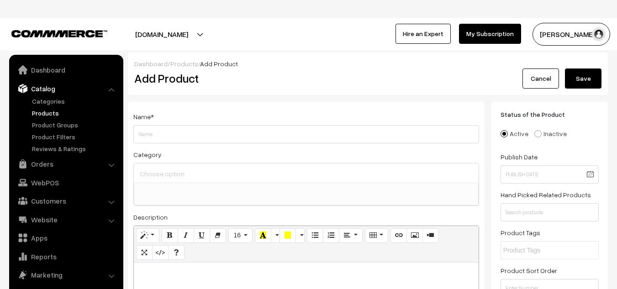 This screenshot has height=289, width=617. Describe the element at coordinates (219, 63) in the screenshot. I see `span: Add Product` at that location.